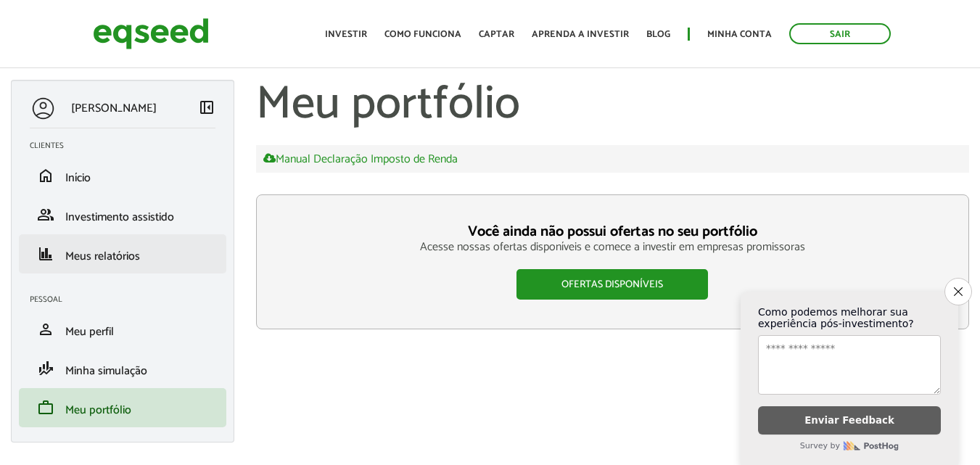  I want to click on span: home, so click(46, 175).